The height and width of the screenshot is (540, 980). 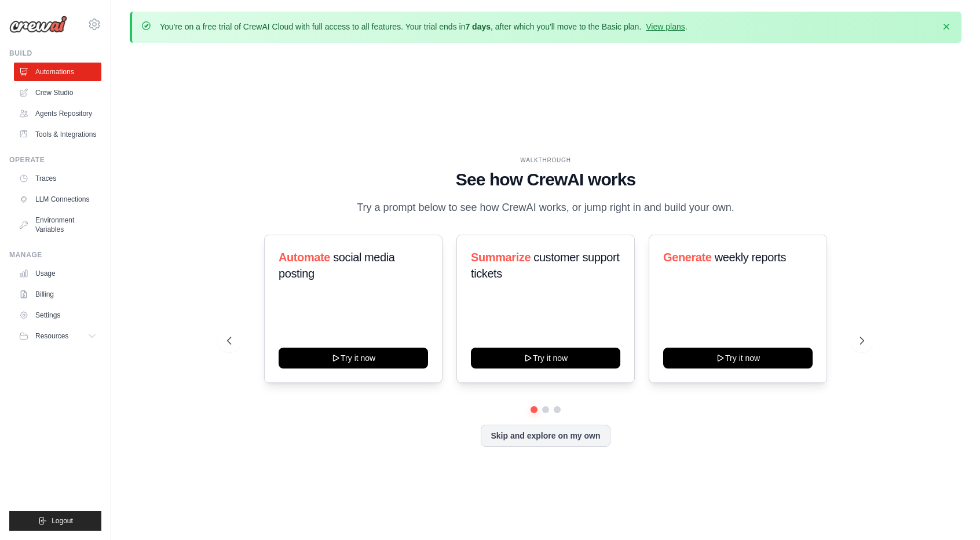 What do you see at coordinates (545, 180) in the screenshot?
I see `h1: See how CrewAI works` at bounding box center [545, 180].